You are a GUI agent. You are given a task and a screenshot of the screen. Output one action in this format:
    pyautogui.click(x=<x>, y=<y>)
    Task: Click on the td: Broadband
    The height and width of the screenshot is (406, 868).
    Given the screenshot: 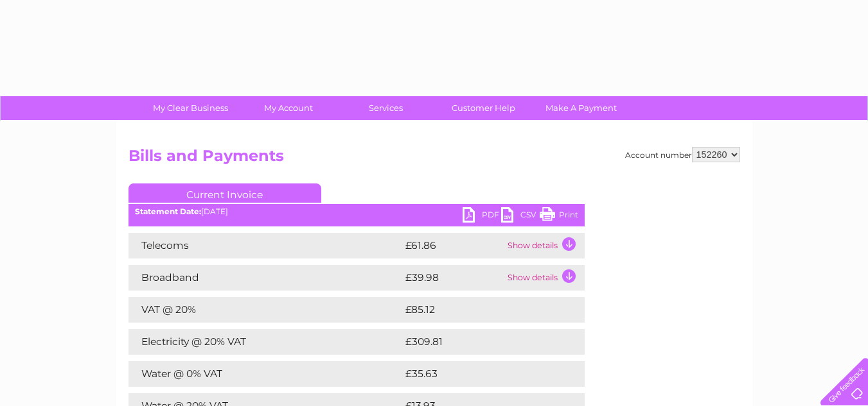 What is the action you would take?
    pyautogui.click(x=265, y=278)
    